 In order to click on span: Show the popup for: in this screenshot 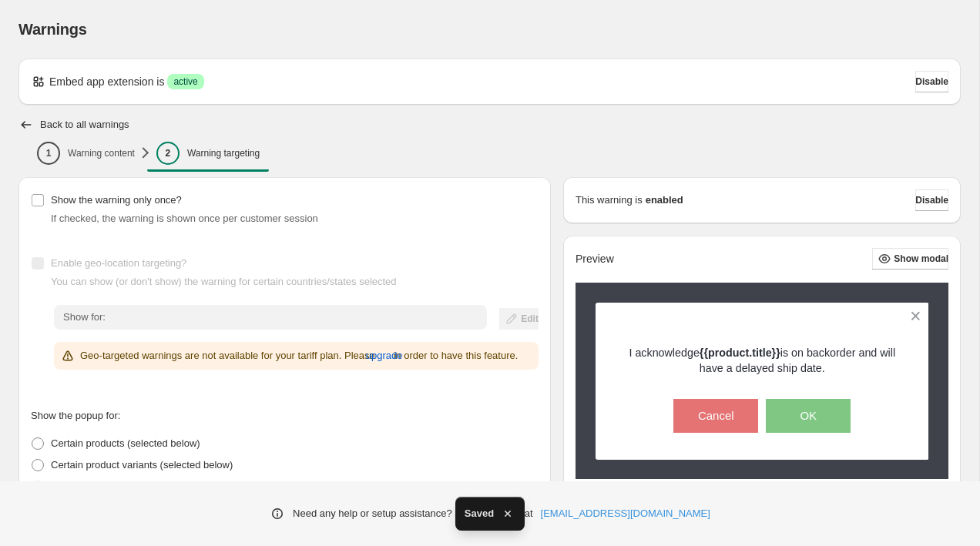, I will do `click(76, 415)`.